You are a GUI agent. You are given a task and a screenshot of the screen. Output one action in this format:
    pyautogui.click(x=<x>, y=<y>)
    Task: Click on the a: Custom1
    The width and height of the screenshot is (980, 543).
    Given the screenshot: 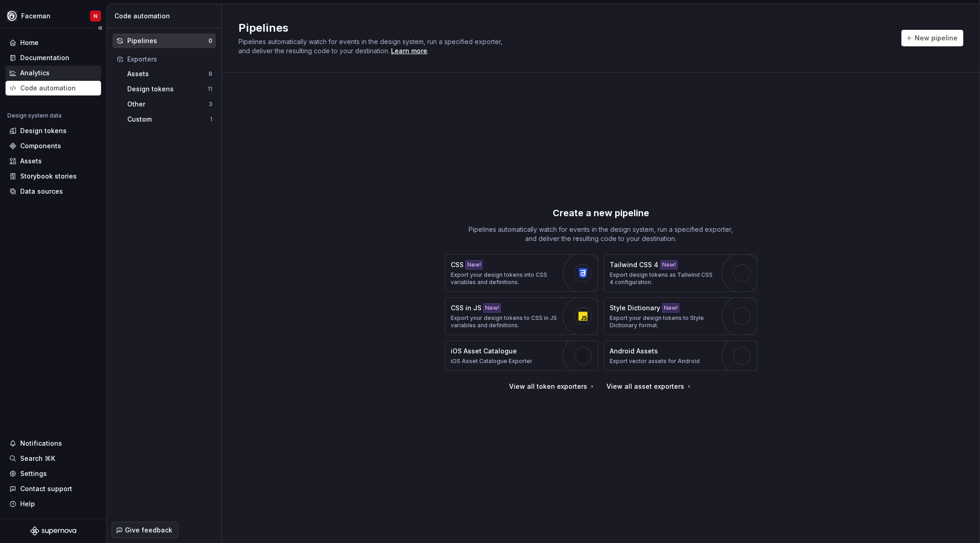 What is the action you would take?
    pyautogui.click(x=169, y=120)
    